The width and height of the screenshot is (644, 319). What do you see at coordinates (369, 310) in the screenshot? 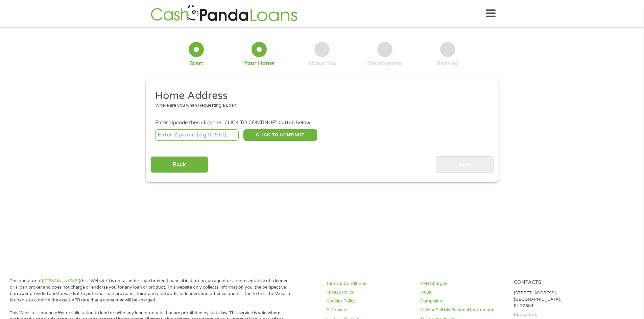
I see `a: E-Consent` at bounding box center [369, 310].